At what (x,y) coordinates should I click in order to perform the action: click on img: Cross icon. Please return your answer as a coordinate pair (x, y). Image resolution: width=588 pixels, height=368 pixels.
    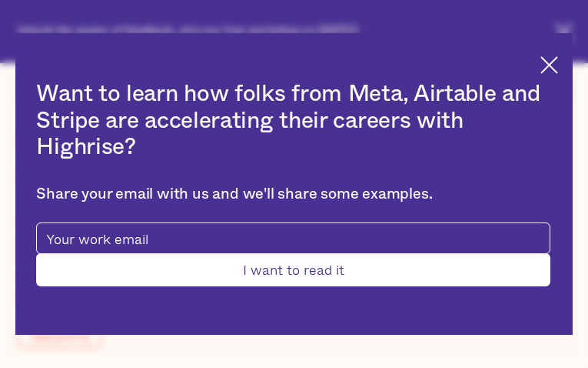
    Looking at the image, I should click on (549, 65).